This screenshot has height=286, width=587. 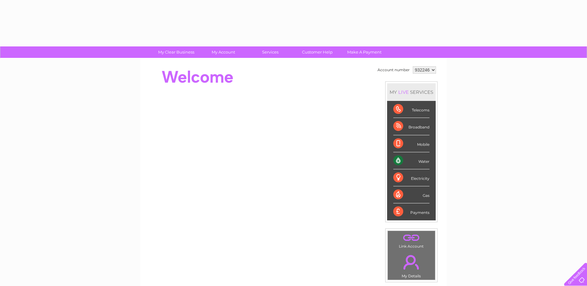 What do you see at coordinates (411, 126) in the screenshot?
I see `div: Broadband` at bounding box center [411, 126].